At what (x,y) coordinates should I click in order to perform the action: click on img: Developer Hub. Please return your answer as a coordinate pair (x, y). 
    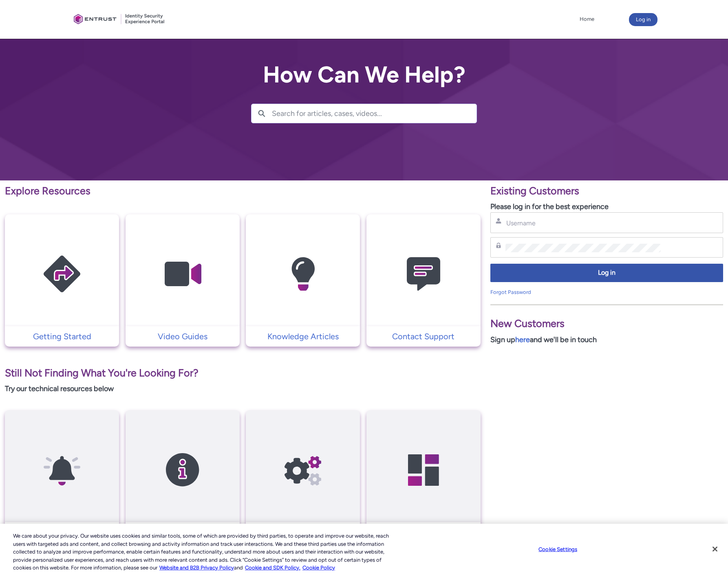
    Looking at the image, I should click on (424, 470).